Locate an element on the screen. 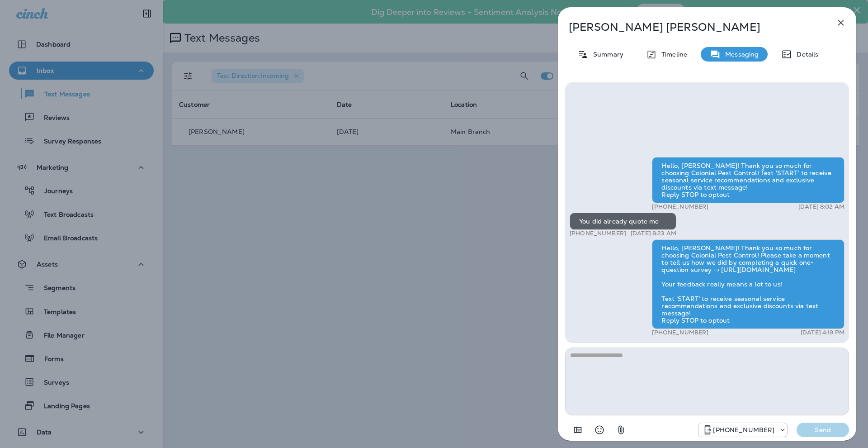  button: Add in a premade template is located at coordinates (578, 430).